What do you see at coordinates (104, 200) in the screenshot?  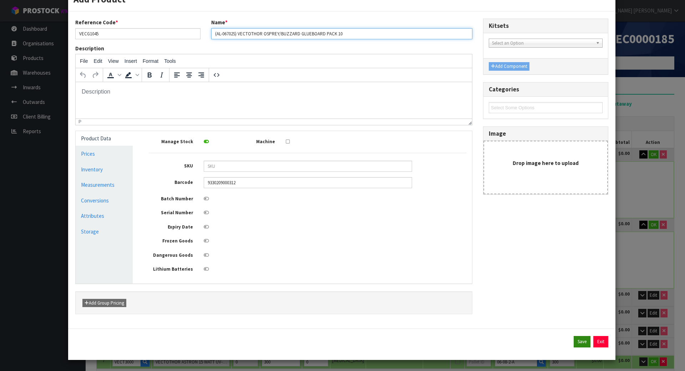 I see `a: Conversions` at bounding box center [104, 200].